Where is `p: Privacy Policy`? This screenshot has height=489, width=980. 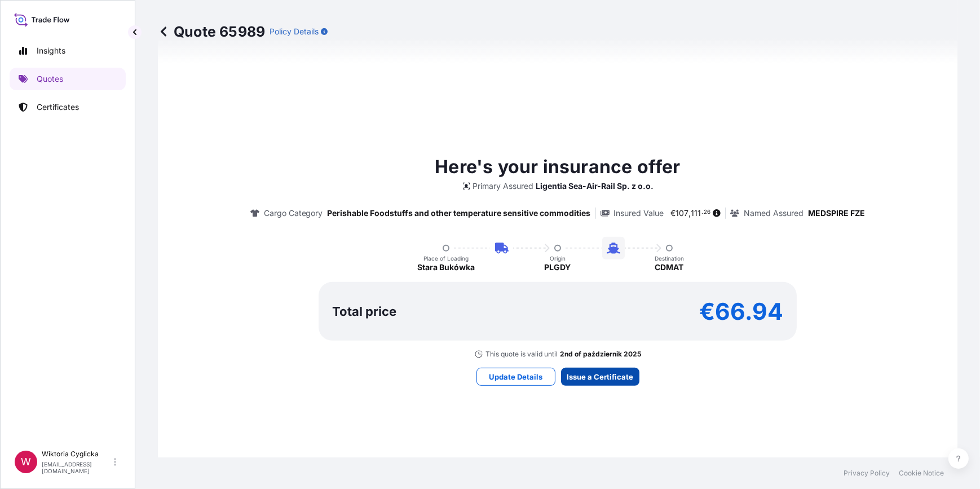
p: Privacy Policy is located at coordinates (867, 474).